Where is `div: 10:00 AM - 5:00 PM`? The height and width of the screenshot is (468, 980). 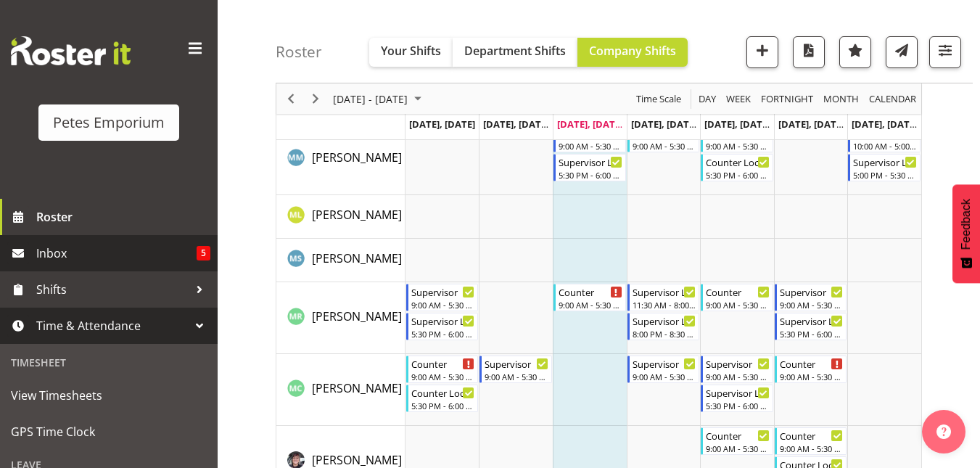 div: 10:00 AM - 5:00 PM is located at coordinates (886, 145).